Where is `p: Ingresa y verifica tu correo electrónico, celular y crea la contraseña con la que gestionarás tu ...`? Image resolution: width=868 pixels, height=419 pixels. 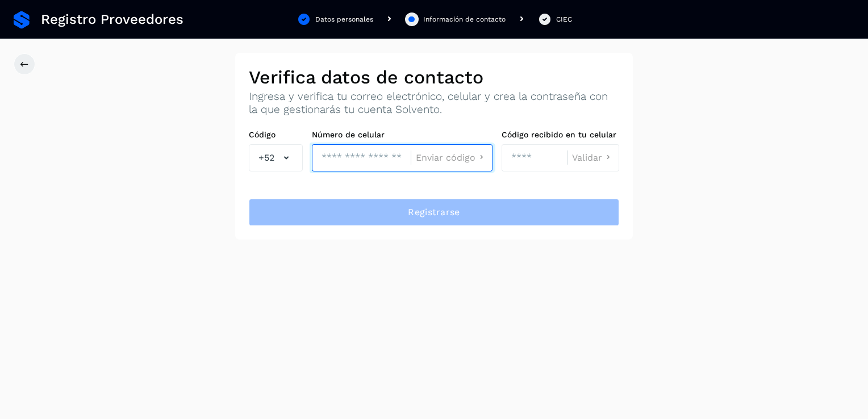
p: Ingresa y verifica tu correo electrónico, celular y crea la contraseña con la que gestionarás tu ... is located at coordinates (434, 103).